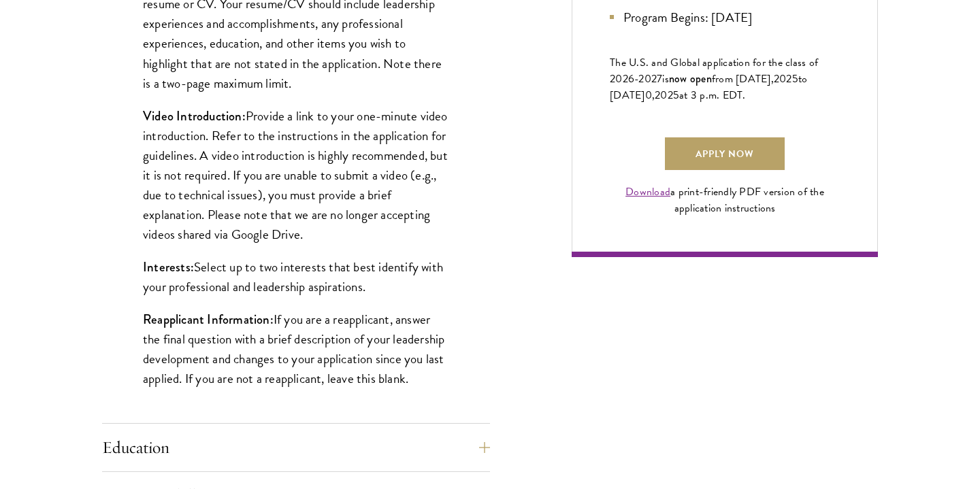 Image resolution: width=980 pixels, height=489 pixels. I want to click on p: Provide a link to your one-minute video introduction. Refer to the instructions in the applicatio..., so click(296, 175).